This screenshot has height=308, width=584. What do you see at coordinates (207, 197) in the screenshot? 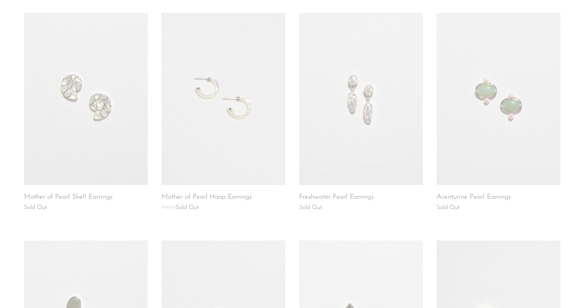
I see `a: Mother of Pearl Hoop Earrings` at bounding box center [207, 197].